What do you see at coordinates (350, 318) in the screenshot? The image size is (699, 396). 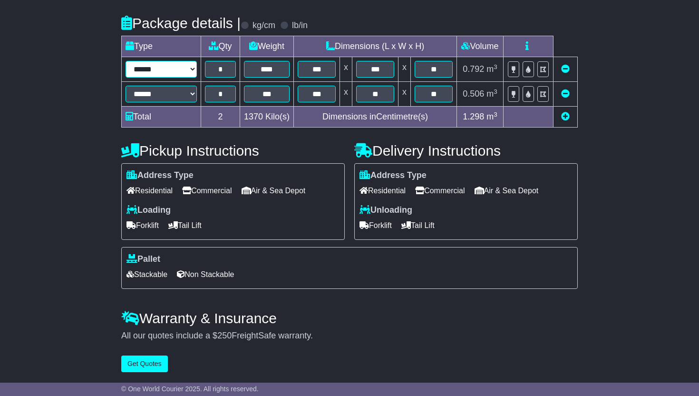 I see `h4: Warranty & Insurance` at bounding box center [350, 318].